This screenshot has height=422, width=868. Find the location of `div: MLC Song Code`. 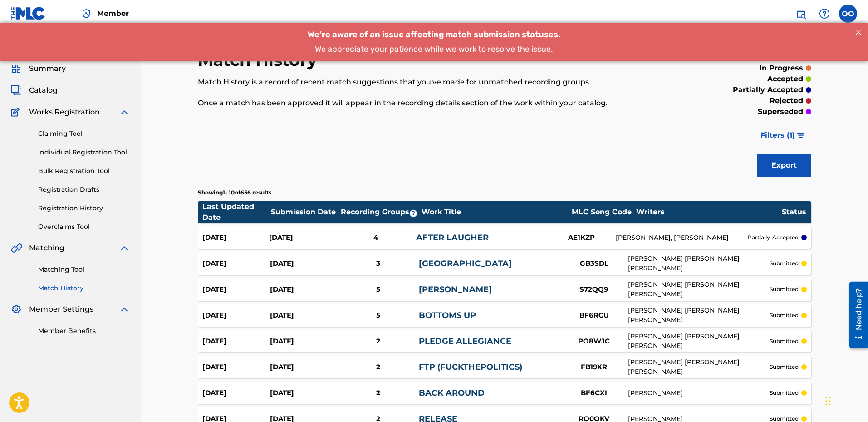

div: MLC Song Code is located at coordinates (602, 212).